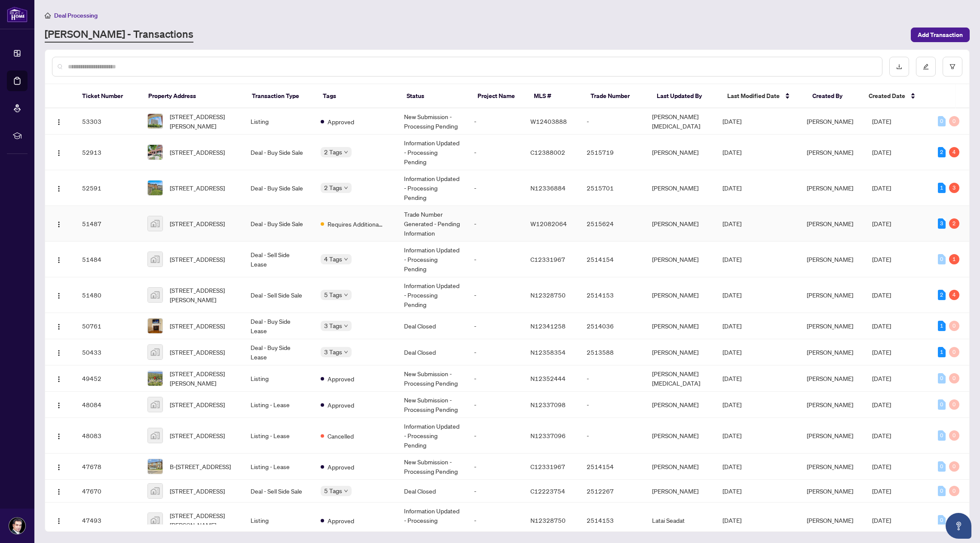  What do you see at coordinates (432, 491) in the screenshot?
I see `td: Deal Closed` at bounding box center [432, 491].